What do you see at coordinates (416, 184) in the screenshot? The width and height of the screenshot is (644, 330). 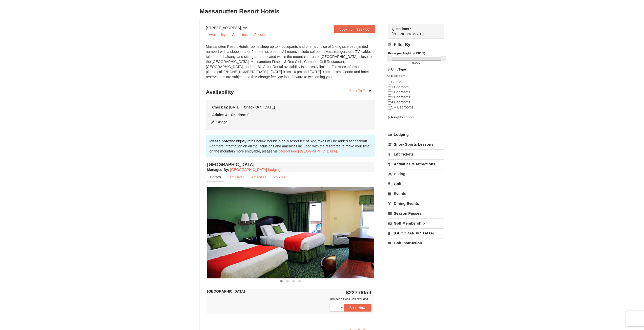 I see `a: Golf` at bounding box center [416, 184].